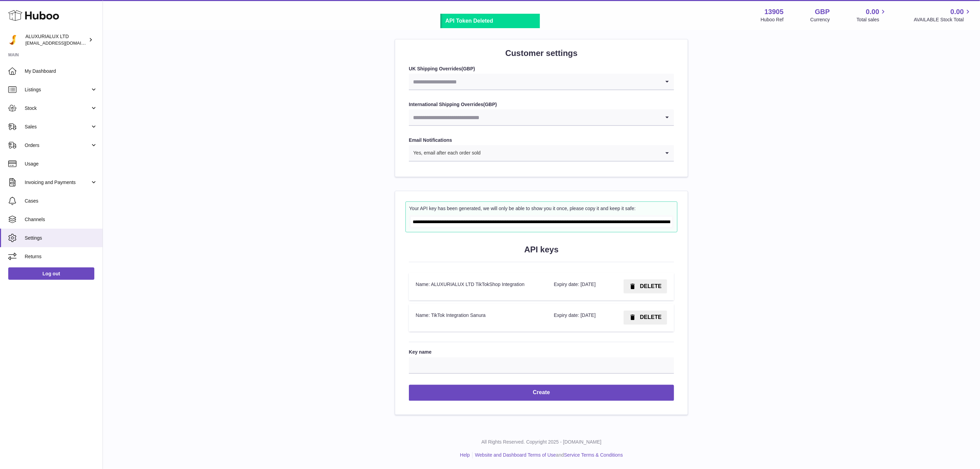 This screenshot has height=469, width=980. I want to click on div: Huboo Ref, so click(772, 20).